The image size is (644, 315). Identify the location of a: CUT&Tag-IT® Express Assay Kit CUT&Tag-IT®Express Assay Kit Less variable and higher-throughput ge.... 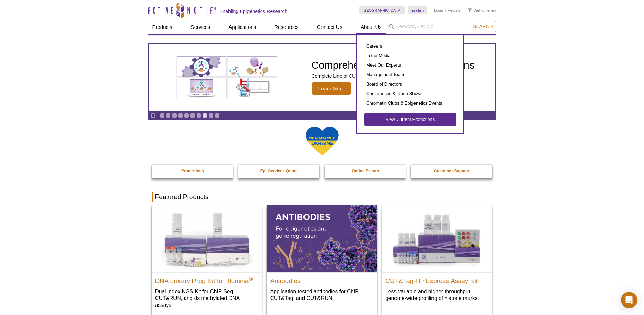
(437, 257).